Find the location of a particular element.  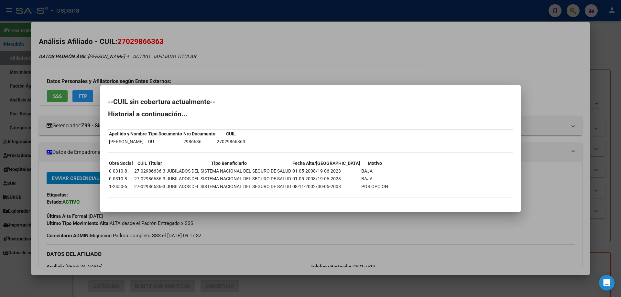

h2: Historial a continuación... is located at coordinates (310, 114).